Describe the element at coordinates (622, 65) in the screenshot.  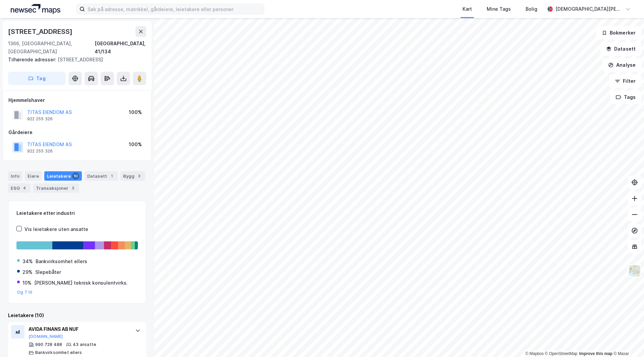
I see `button: Analyse` at that location.